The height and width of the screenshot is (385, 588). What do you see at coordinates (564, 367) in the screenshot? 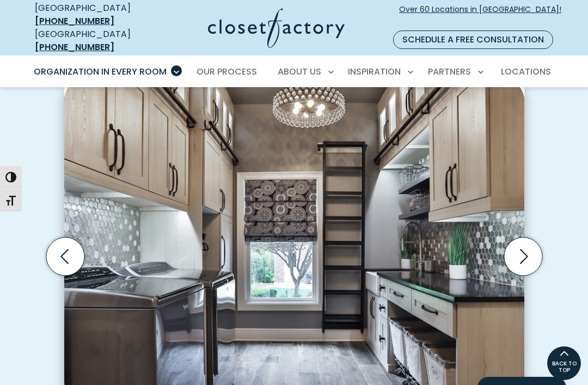
I see `span: BACK TO TOP` at bounding box center [564, 367].